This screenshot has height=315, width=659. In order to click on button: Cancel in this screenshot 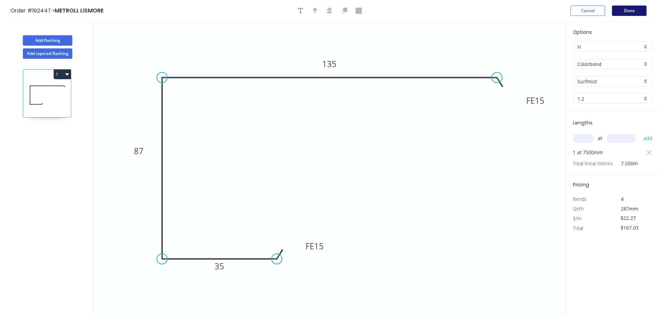, I will do `click(588, 11)`.